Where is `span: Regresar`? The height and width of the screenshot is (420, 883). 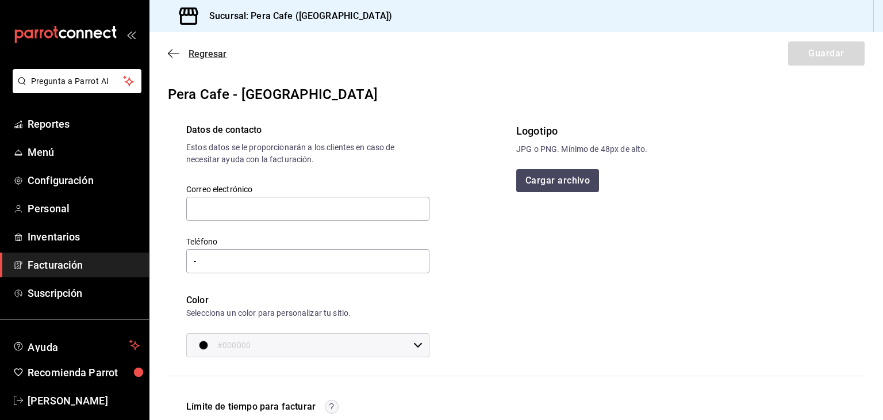 span: Regresar is located at coordinates (208, 53).